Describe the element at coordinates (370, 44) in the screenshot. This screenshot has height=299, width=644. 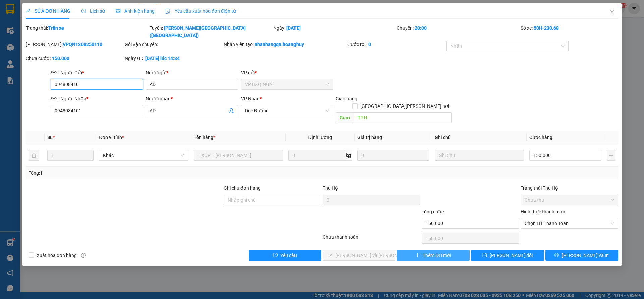
I see `b: 0` at that location.